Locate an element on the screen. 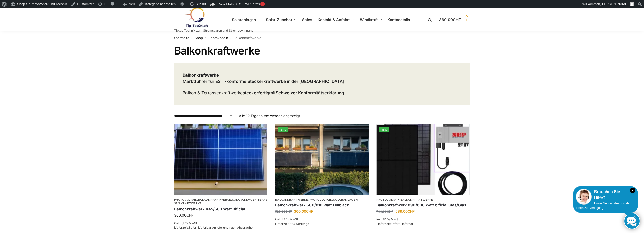 The height and width of the screenshot is (233, 644). span: Sofort Lieferbar is located at coordinates (402, 224).